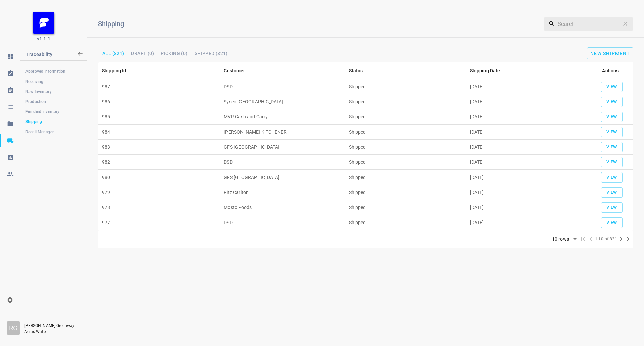  Describe the element at coordinates (621, 239) in the screenshot. I see `span: Next Page` at that location.